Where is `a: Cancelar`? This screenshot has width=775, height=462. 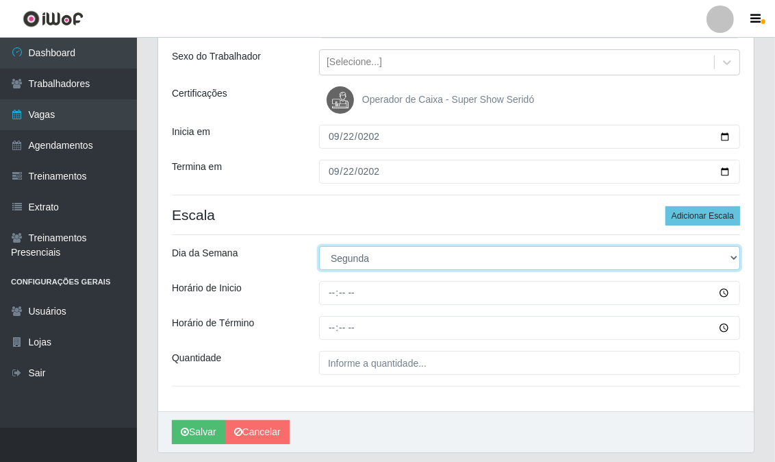 a: Cancelar is located at coordinates (258, 431).